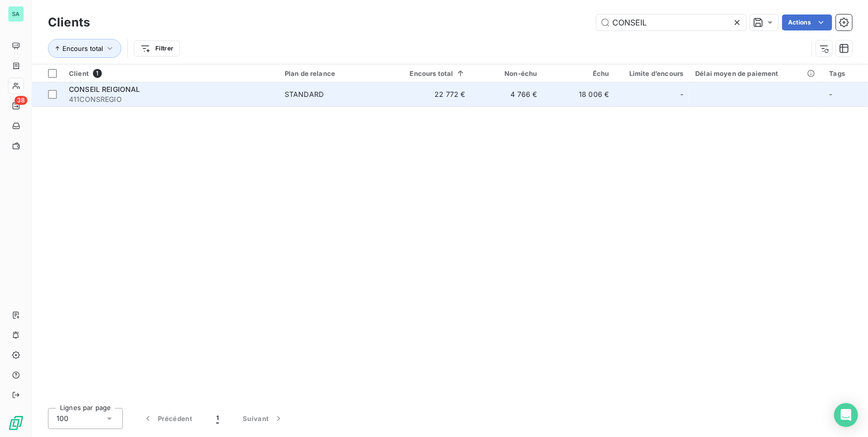  I want to click on td: 18 006 €, so click(579, 94).